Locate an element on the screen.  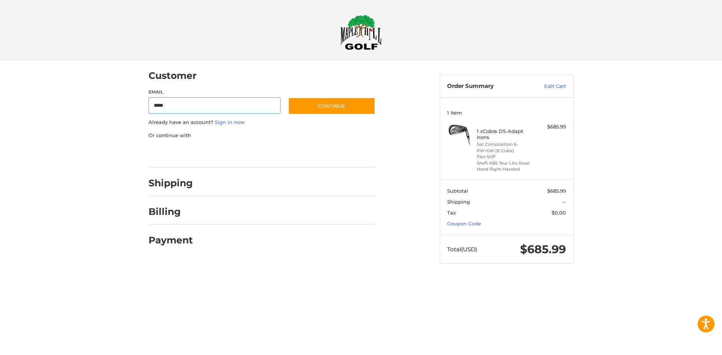
span: $0.00 is located at coordinates (559, 213).